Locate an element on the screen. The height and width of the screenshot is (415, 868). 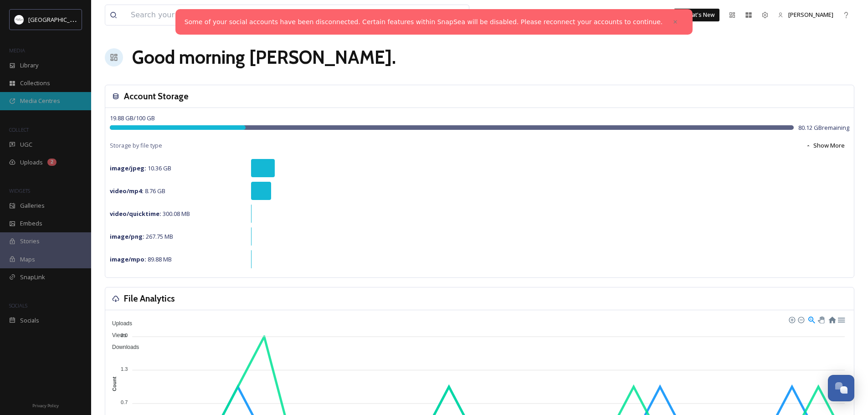
span: 267.75 MB is located at coordinates (141, 236).